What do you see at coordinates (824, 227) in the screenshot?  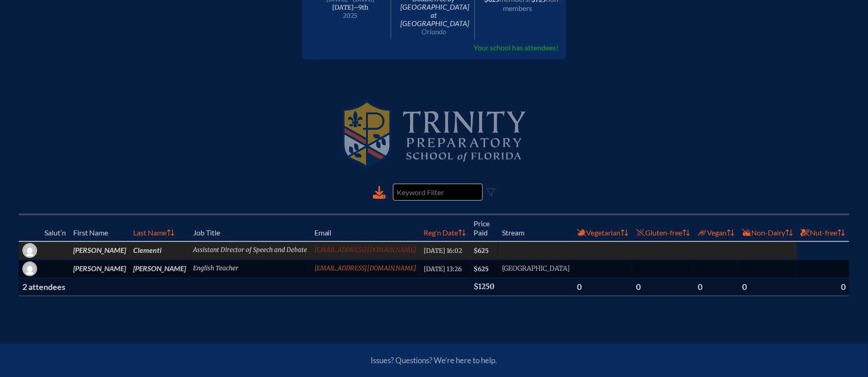 I see `th: Nut-free` at bounding box center [824, 227].